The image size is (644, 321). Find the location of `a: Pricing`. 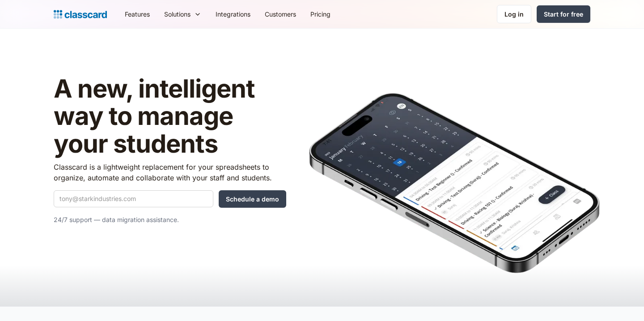

a: Pricing is located at coordinates (320, 14).